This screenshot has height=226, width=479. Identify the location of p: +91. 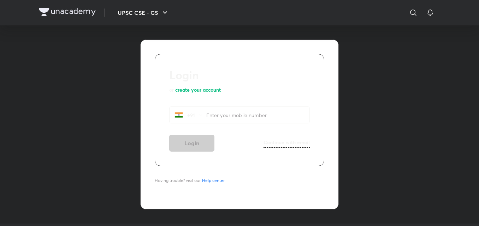
(190, 115).